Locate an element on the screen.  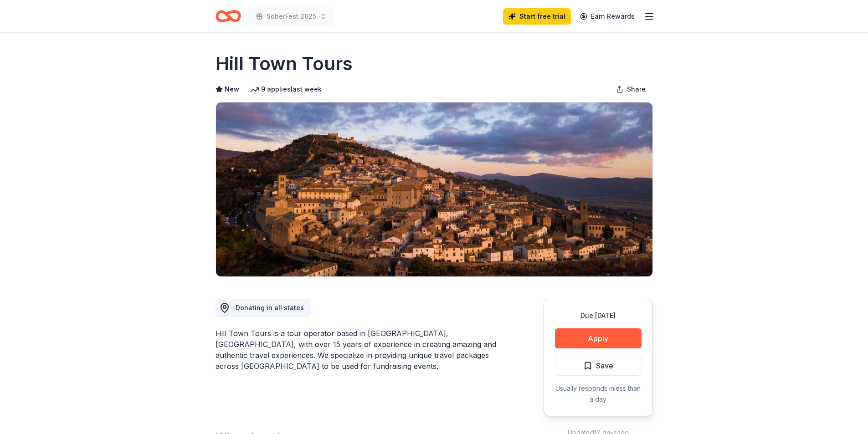
a: Start free trial is located at coordinates (537, 17).